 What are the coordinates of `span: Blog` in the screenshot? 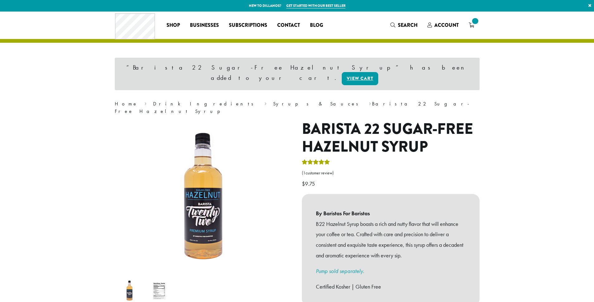 It's located at (316, 25).